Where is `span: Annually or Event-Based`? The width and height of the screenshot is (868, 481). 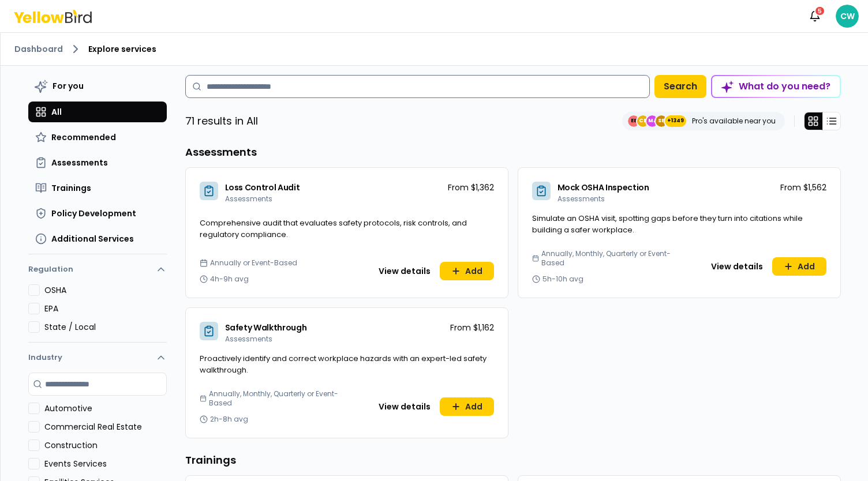
span: Annually or Event-Based is located at coordinates (253, 263).